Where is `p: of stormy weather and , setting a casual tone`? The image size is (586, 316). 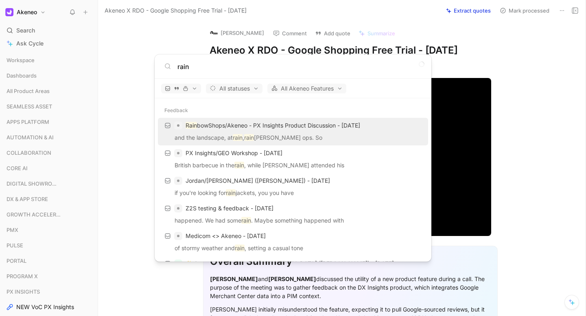 p: of stormy weather and , setting a casual tone is located at coordinates (293, 250).